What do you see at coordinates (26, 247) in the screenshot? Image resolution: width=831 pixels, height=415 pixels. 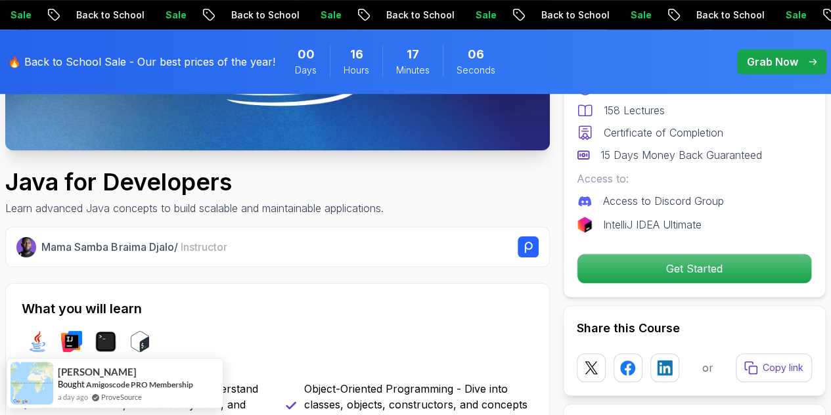 I see `img: Nelson Djalo` at bounding box center [26, 247].